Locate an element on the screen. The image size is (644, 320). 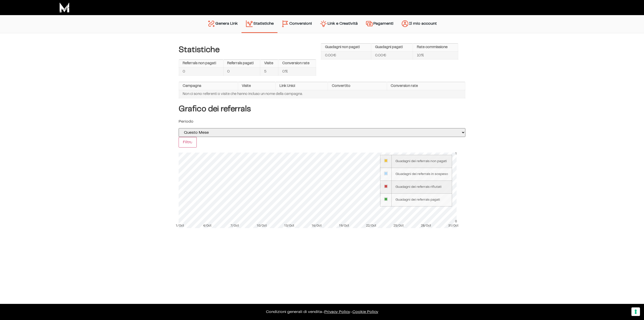
div: 28/Oct is located at coordinates (426, 226).